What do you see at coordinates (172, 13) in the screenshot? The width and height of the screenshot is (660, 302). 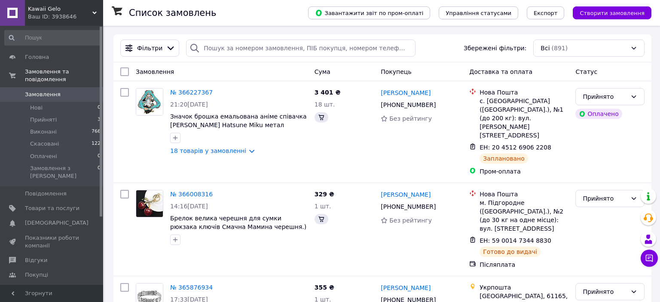 I see `h1: Список замовлень` at bounding box center [172, 13].